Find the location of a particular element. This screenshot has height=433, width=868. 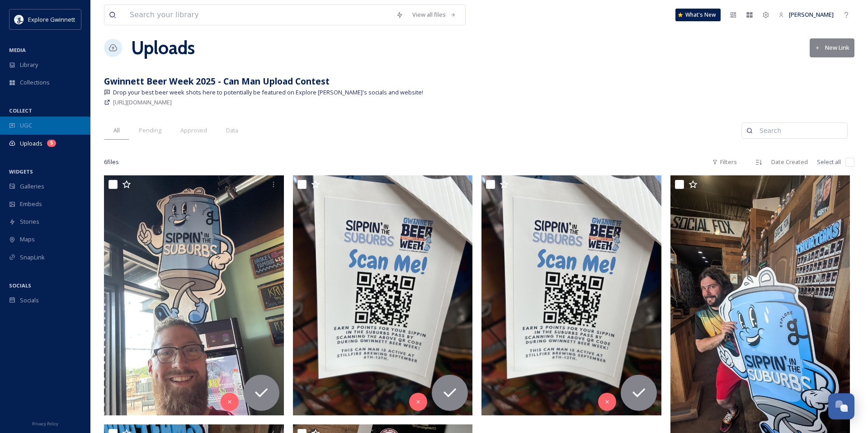

span: Embeds is located at coordinates (31, 204).